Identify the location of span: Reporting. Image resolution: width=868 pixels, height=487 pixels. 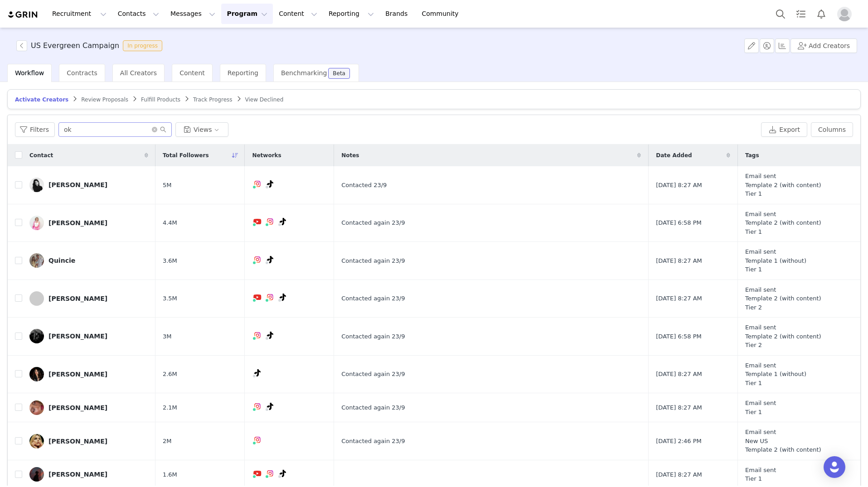
(243, 73).